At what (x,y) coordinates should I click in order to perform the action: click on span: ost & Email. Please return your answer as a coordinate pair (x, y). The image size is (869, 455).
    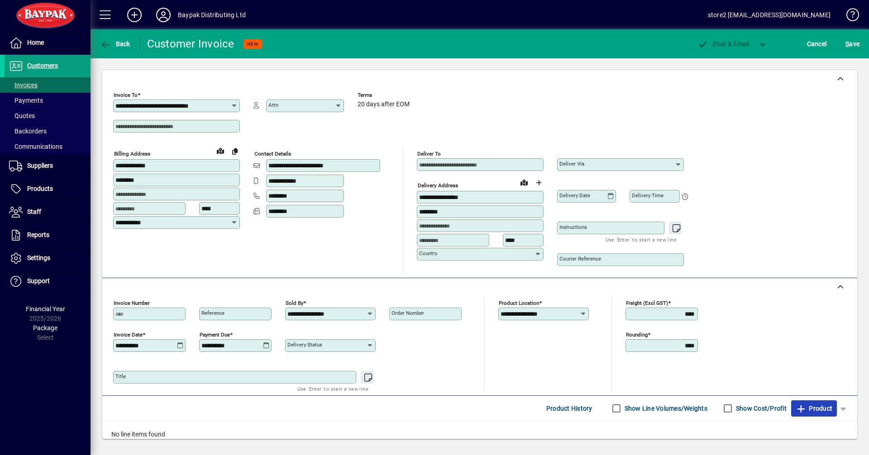
    Looking at the image, I should click on (723, 44).